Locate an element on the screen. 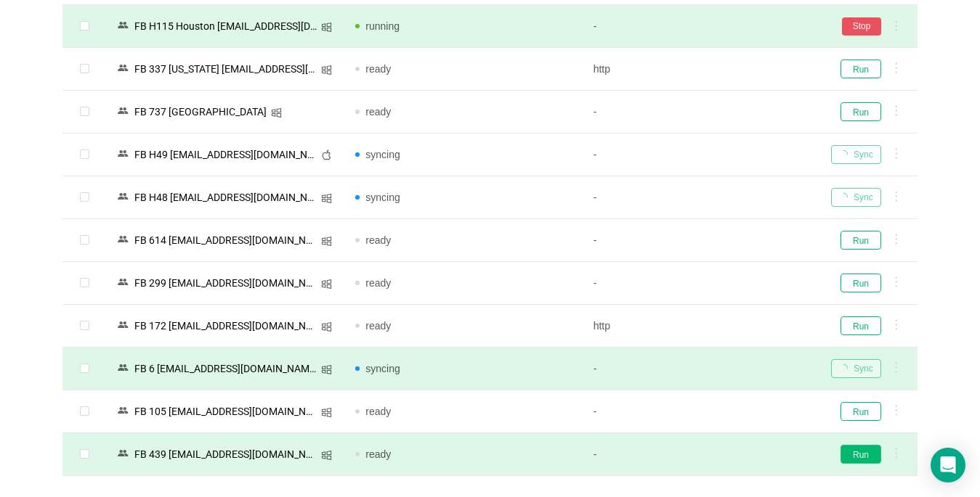 This screenshot has width=980, height=497. div: Open Intercom Messenger is located at coordinates (947, 465).